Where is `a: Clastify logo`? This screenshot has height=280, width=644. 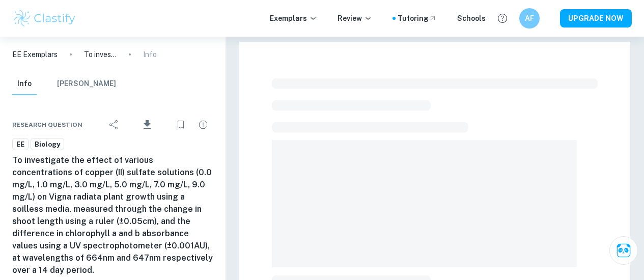 a: Clastify logo is located at coordinates (44, 18).